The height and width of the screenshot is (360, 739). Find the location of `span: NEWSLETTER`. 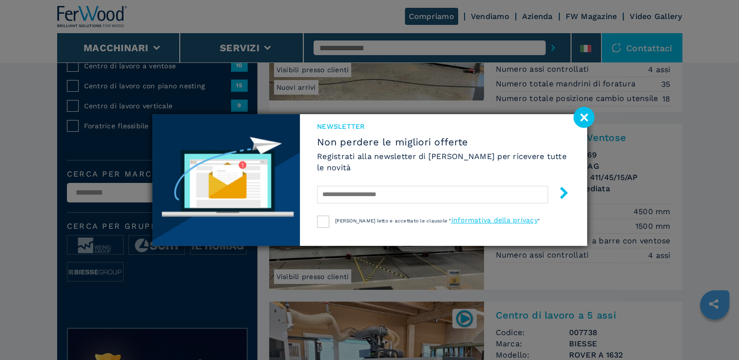

span: NEWSLETTER is located at coordinates (443, 126).